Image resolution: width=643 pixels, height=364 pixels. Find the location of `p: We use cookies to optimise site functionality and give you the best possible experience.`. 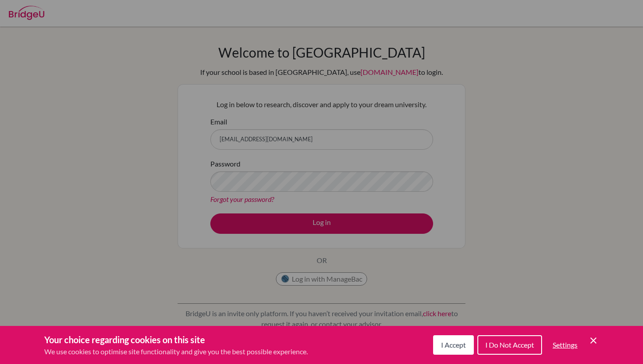

p: We use cookies to optimise site functionality and give you the best possible experience. is located at coordinates (176, 352).